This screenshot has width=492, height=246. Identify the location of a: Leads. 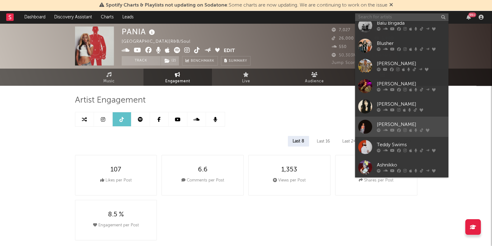
(128, 17).